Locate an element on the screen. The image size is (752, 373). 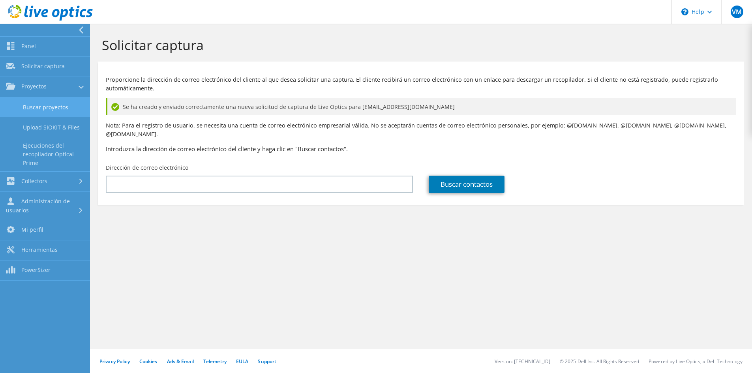
p: Proporcione la dirección de correo electrónico del cliente al que desea solicitar una captura. El... is located at coordinates (421, 84).